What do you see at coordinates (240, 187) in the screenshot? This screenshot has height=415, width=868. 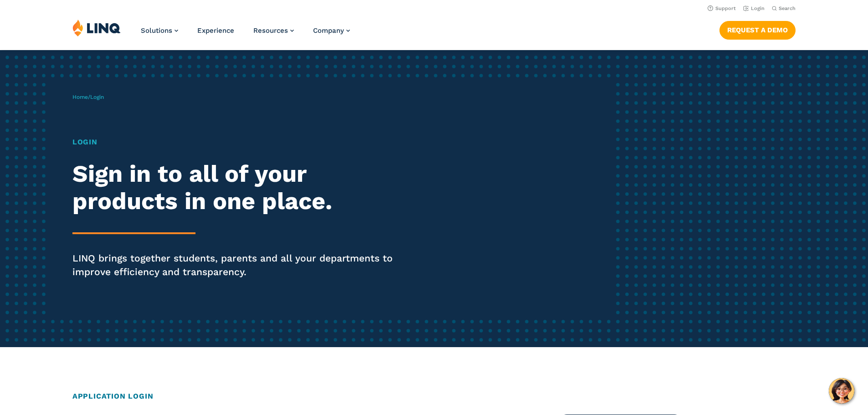 I see `h2: Sign in to all of your products in one place.` at bounding box center [240, 187].